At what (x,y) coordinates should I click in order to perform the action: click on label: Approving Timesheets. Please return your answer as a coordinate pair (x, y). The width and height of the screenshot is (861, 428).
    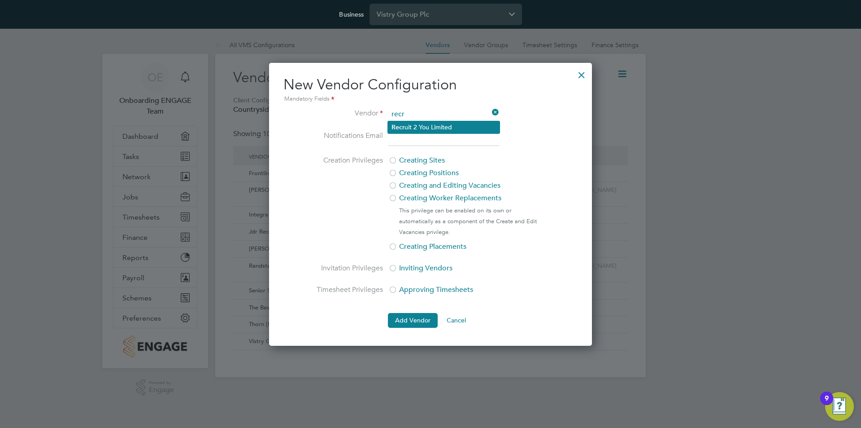
    Looking at the image, I should click on (463, 289).